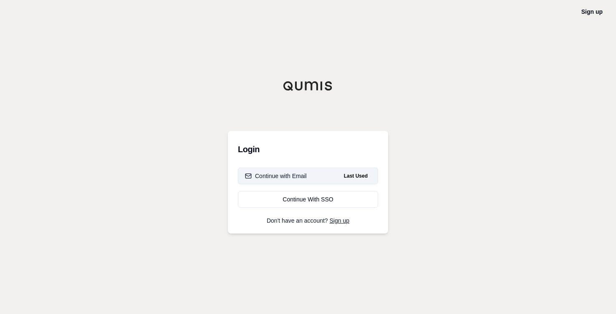 The image size is (616, 314). What do you see at coordinates (356, 176) in the screenshot?
I see `span: Last Used` at bounding box center [356, 176].